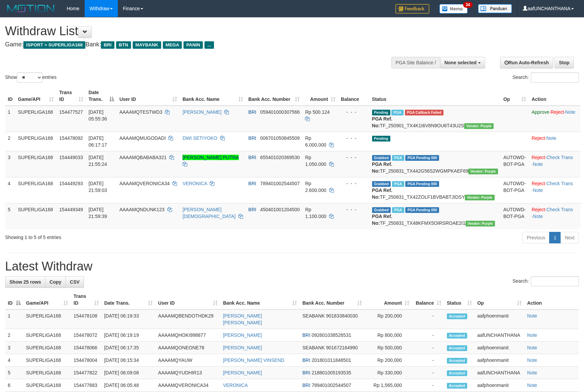 The height and width of the screenshot is (392, 584). What do you see at coordinates (480, 198) in the screenshot?
I see `span: Vendor URL: https://trx4.1velocity.biz` at bounding box center [480, 198].